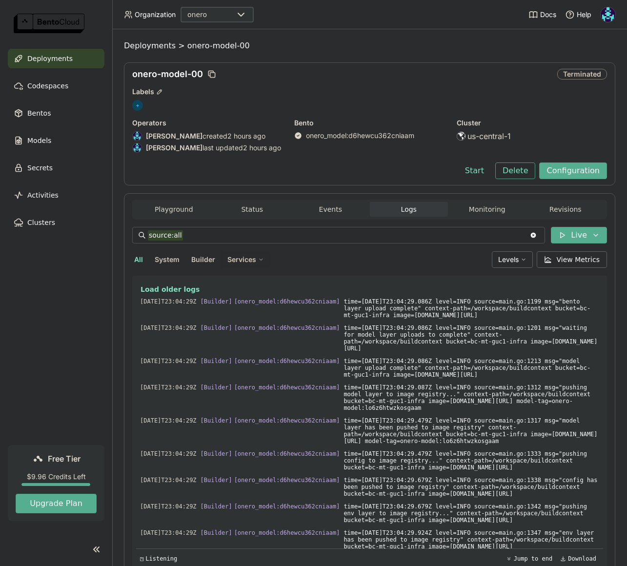  I want to click on span: Deployments, so click(150, 46).